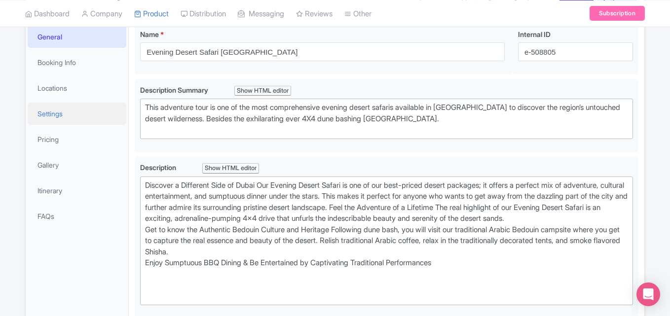 The height and width of the screenshot is (316, 670). I want to click on span: Description Summary, so click(175, 90).